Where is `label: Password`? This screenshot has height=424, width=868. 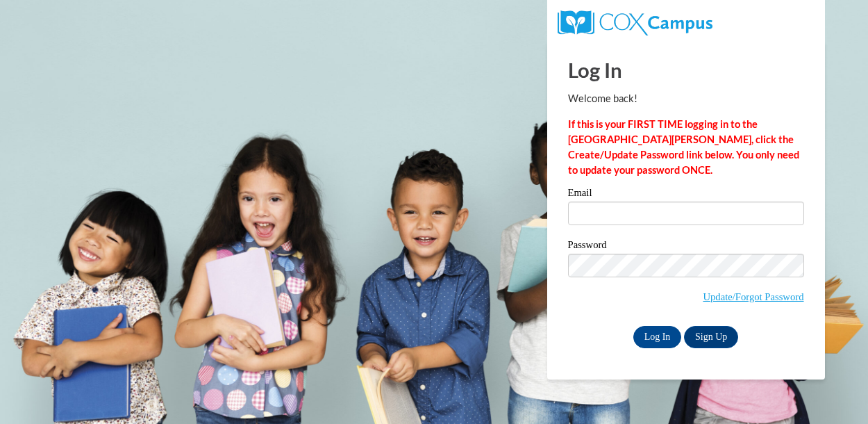 label: Password is located at coordinates (686, 247).